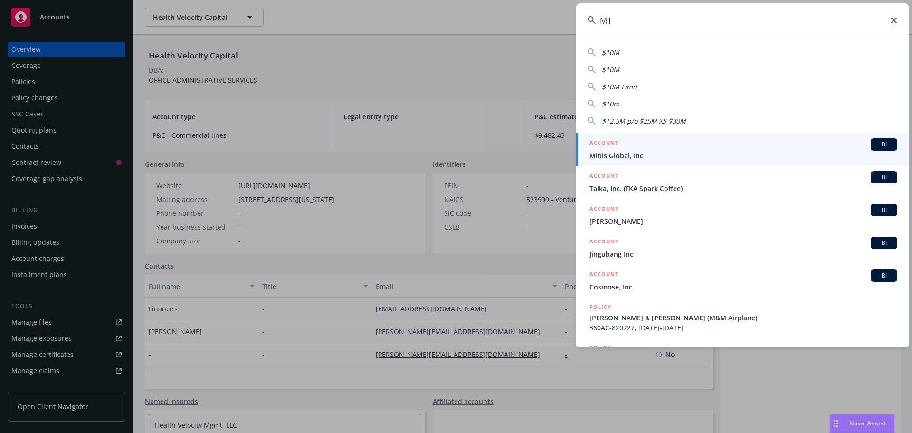 The width and height of the screenshot is (912, 433). What do you see at coordinates (835, 423) in the screenshot?
I see `div: Drag to move` at bounding box center [835, 423].